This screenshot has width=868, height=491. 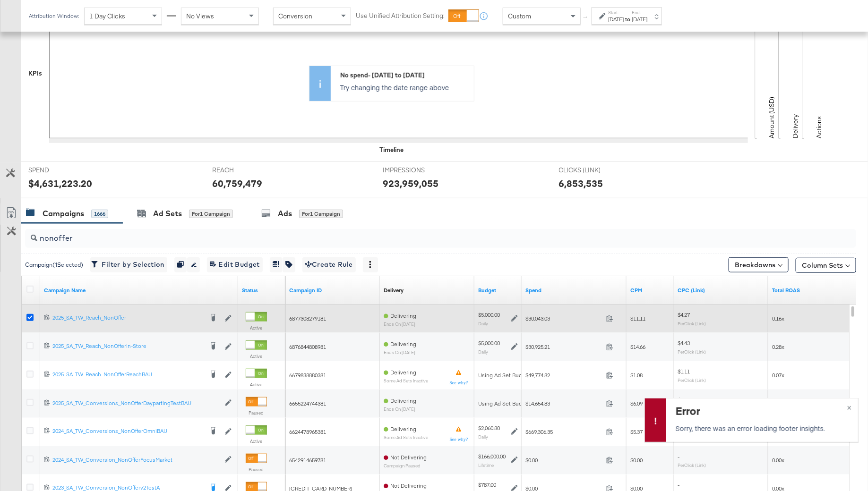 I want to click on button: Filter by Selection, so click(x=129, y=265).